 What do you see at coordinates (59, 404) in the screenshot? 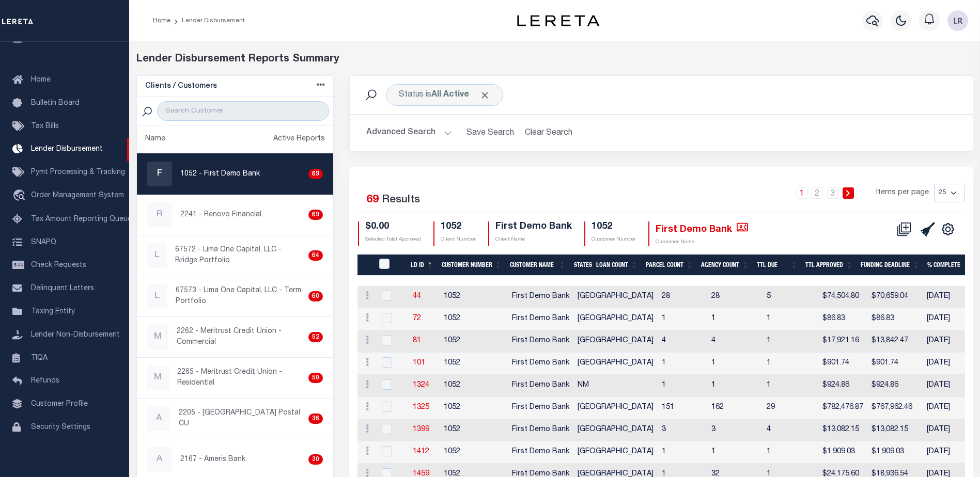
I see `span: Customer Profile` at bounding box center [59, 404].